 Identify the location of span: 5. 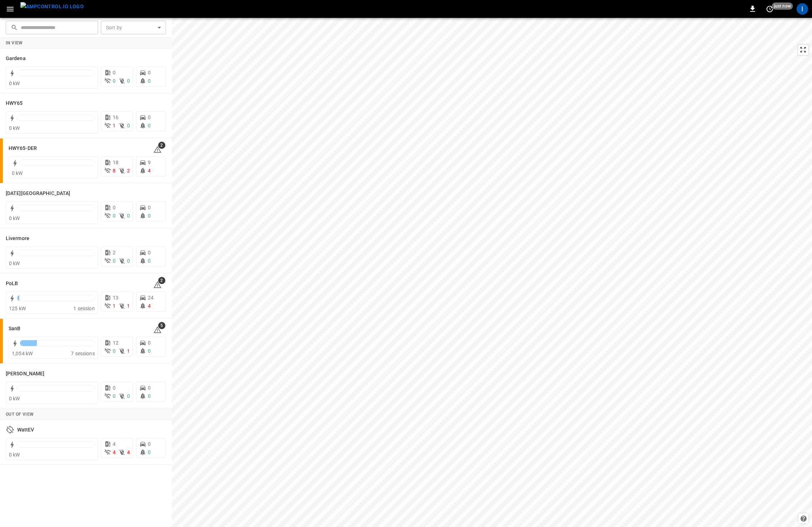
(162, 325).